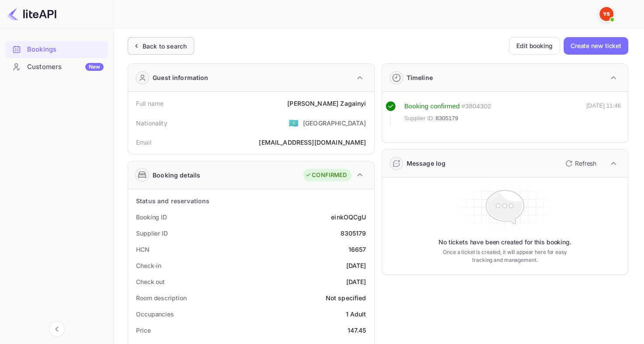 The width and height of the screenshot is (644, 344). I want to click on button: Refresh, so click(580, 163).